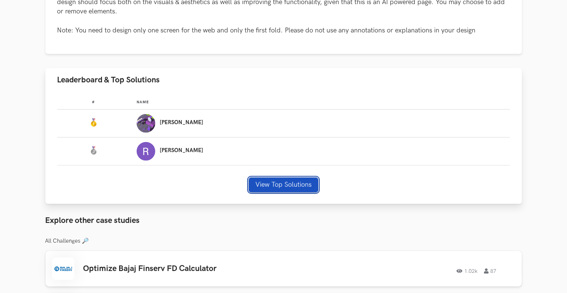  What do you see at coordinates (284, 130) in the screenshot?
I see `table: Leaderboard` at bounding box center [284, 130].